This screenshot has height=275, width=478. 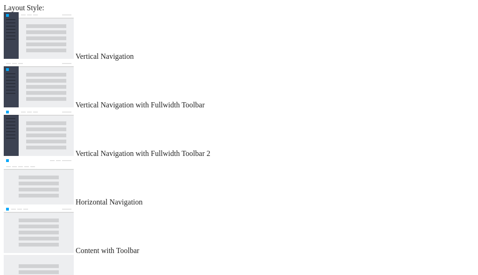 What do you see at coordinates (239, 36) in the screenshot?
I see `md-radio-button: Vertical Navigation` at bounding box center [239, 36].